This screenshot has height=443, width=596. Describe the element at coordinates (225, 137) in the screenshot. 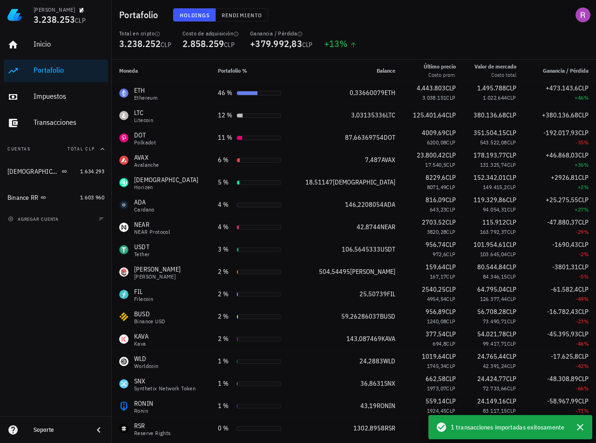

I see `div: 11 %` at that location.